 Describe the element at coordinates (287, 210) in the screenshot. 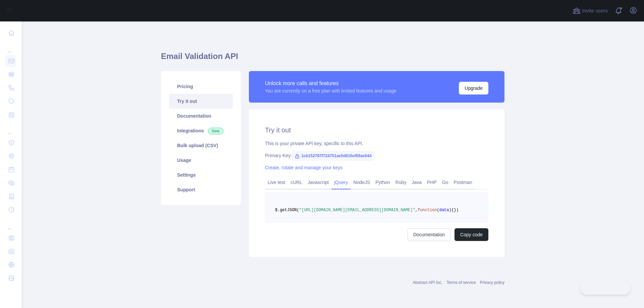

I see `span: $.getJSON(` at that location.